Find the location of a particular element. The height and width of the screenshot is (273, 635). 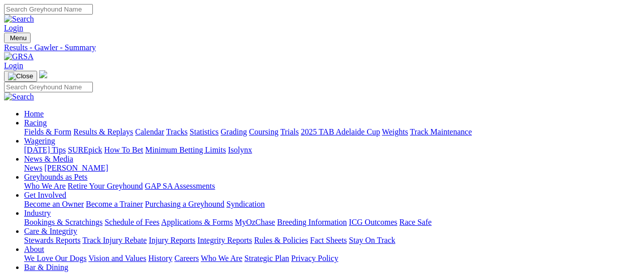

a: Racing is located at coordinates (35, 123).